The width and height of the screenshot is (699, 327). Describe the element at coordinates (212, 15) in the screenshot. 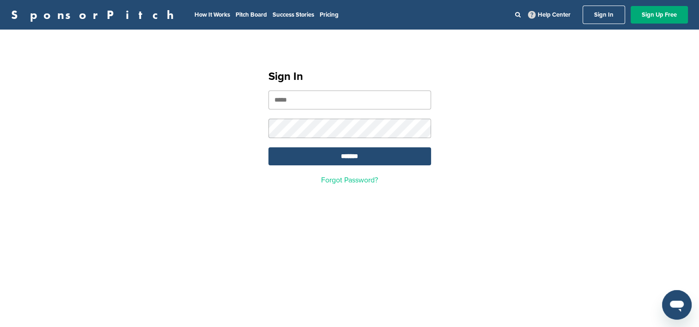

I see `a: How It Works` at that location.